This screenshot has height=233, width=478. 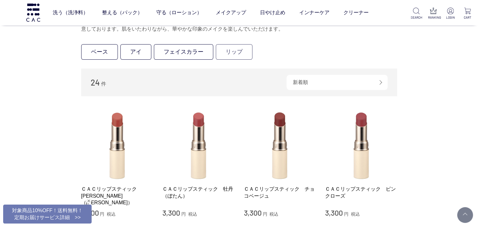 I want to click on a: リップ, so click(x=234, y=52).